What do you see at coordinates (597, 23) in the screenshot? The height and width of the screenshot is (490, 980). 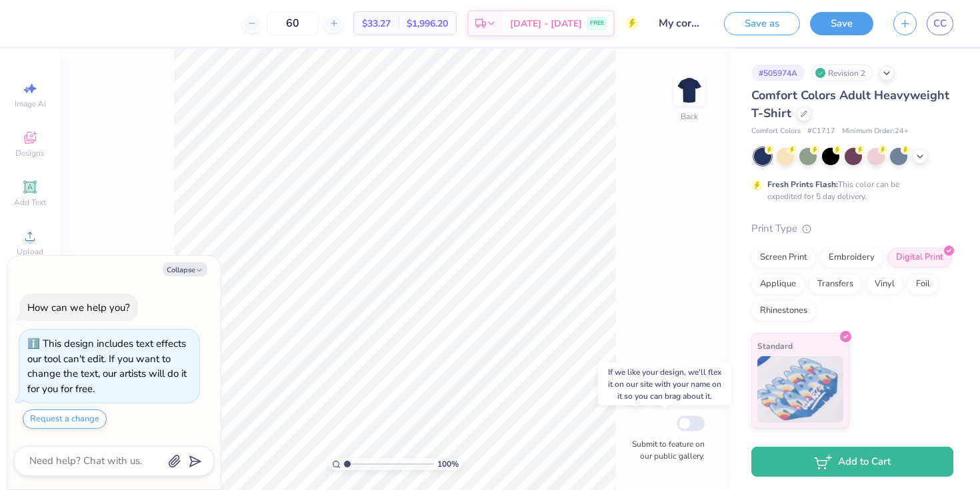 I see `span: FREE` at bounding box center [597, 23].